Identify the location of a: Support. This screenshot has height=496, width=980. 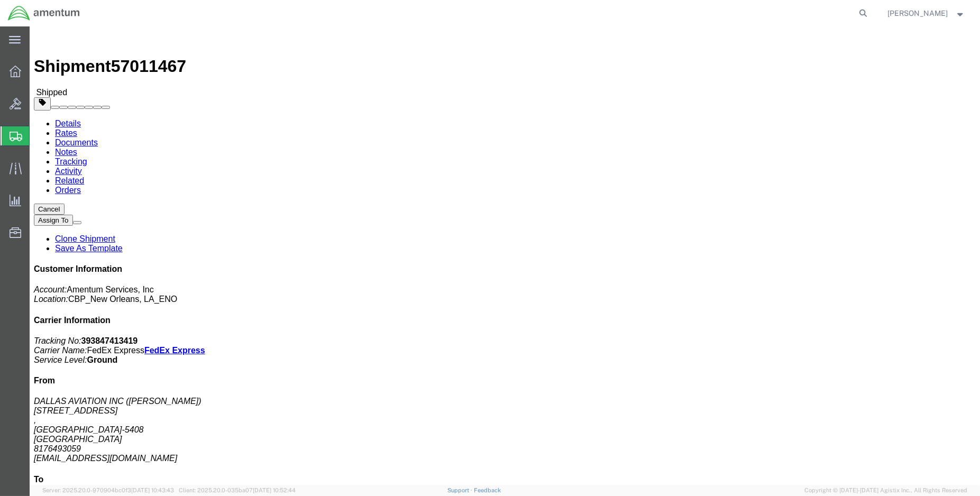
(461, 490).